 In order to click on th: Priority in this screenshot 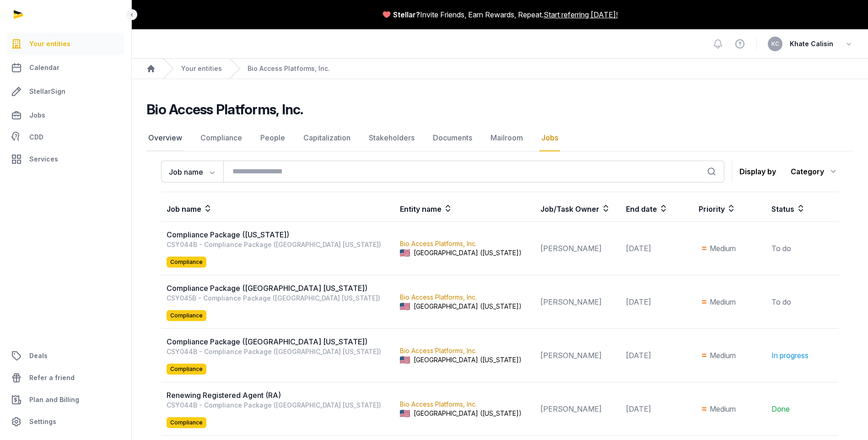, I will do `click(729, 208)`.